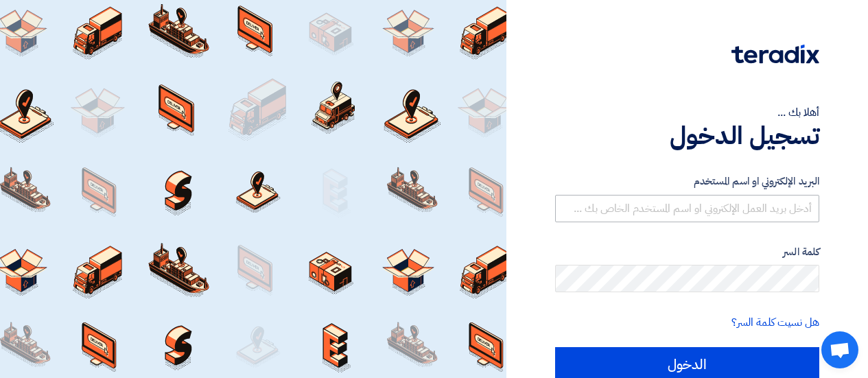 The image size is (868, 378). What do you see at coordinates (686, 209) in the screenshot?
I see `input: أدخل بريد العمل الإلكتروني او اسم المستخدم الخاص بك ...` at bounding box center [686, 209].